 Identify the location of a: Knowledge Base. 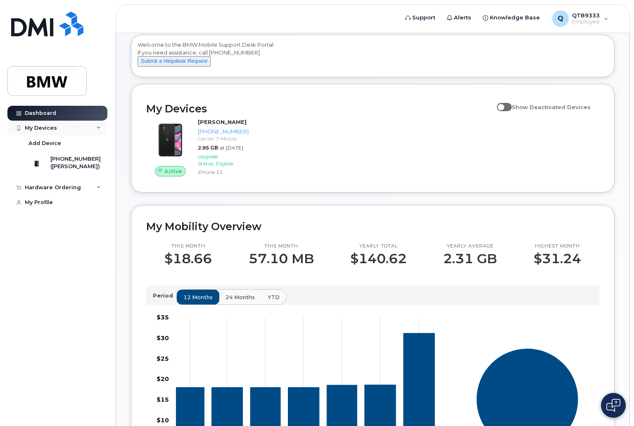
(511, 18).